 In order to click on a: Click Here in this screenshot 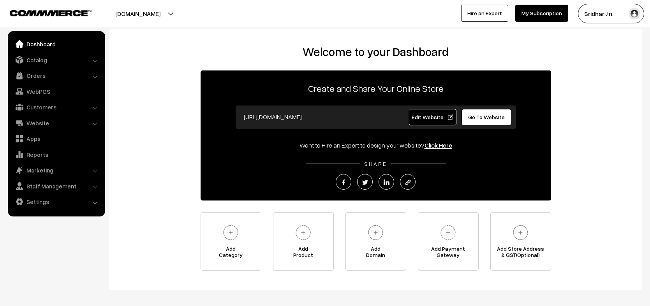, I will do `click(438, 145)`.